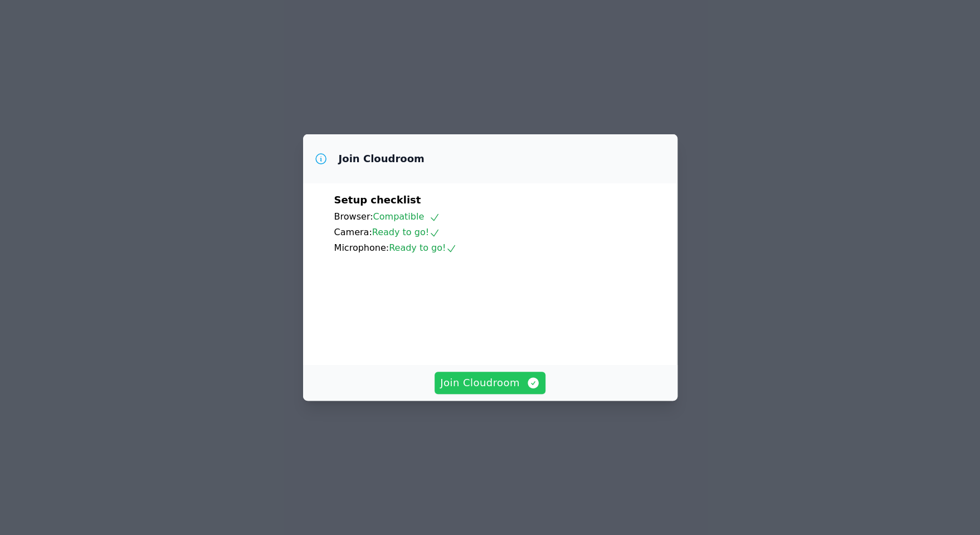 This screenshot has width=980, height=535. I want to click on span: Camera:, so click(353, 232).